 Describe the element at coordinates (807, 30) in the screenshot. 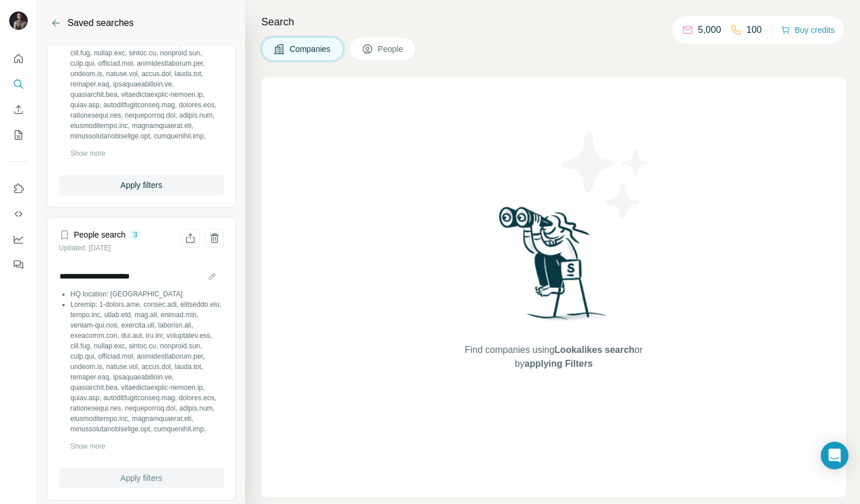

I see `button: Buy credits` at that location.